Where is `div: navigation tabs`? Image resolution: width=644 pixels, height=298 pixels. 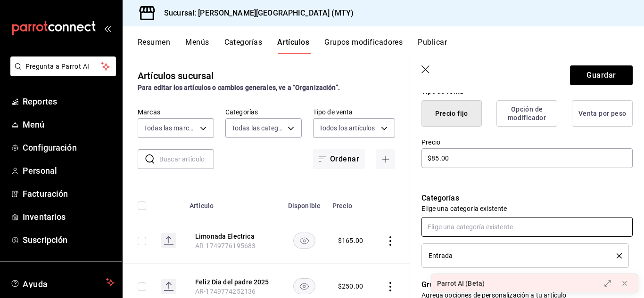
div: navigation tabs is located at coordinates (391, 45).